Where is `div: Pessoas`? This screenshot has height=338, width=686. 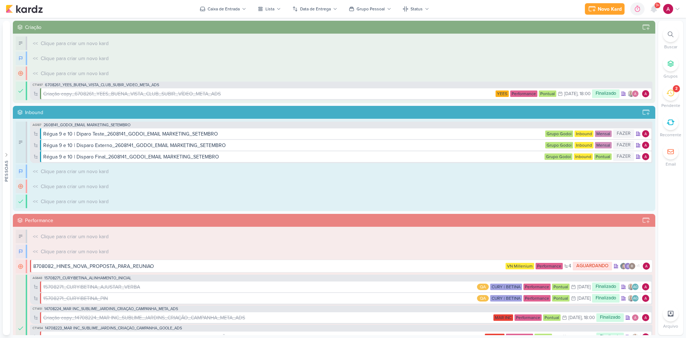 div: Pessoas is located at coordinates (6, 171).